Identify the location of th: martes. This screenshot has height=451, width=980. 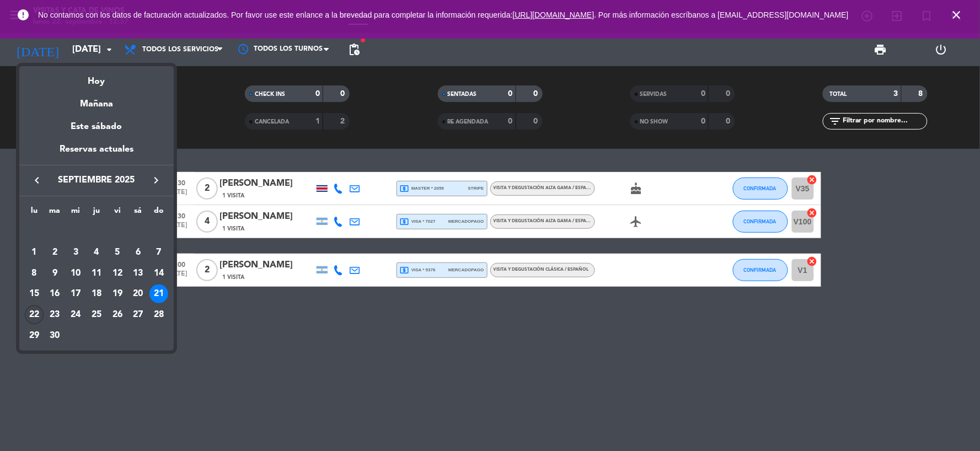
(55, 213).